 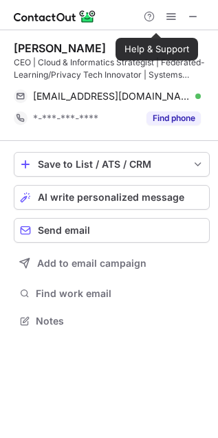 I want to click on button: Find work email, so click(x=112, y=294).